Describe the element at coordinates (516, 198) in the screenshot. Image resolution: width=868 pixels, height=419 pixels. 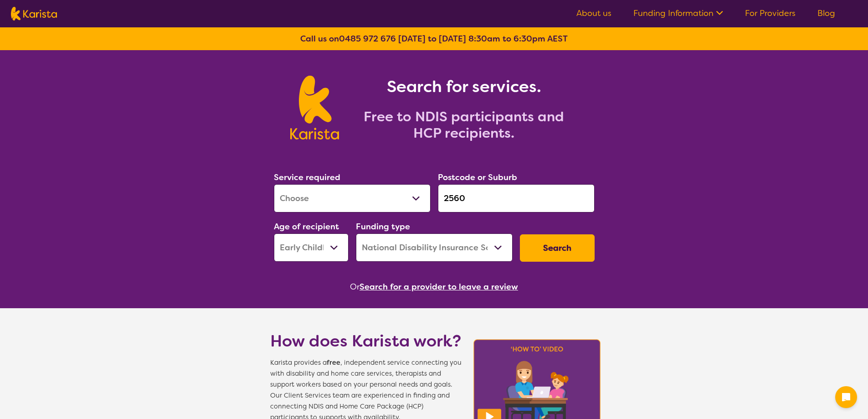
I see `input: Type` at that location.